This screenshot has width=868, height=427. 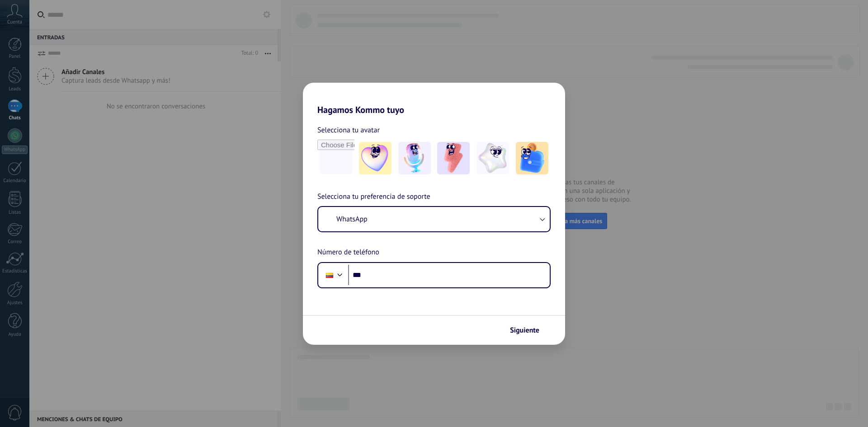 What do you see at coordinates (375, 158) in the screenshot?
I see `img: -1.jpeg` at bounding box center [375, 158].